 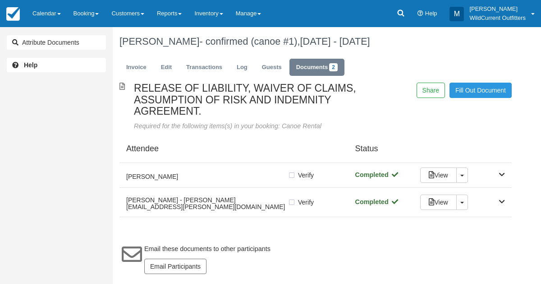 I want to click on h4: Status, so click(x=381, y=149).